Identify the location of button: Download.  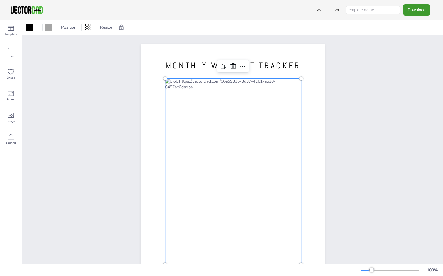
(417, 10).